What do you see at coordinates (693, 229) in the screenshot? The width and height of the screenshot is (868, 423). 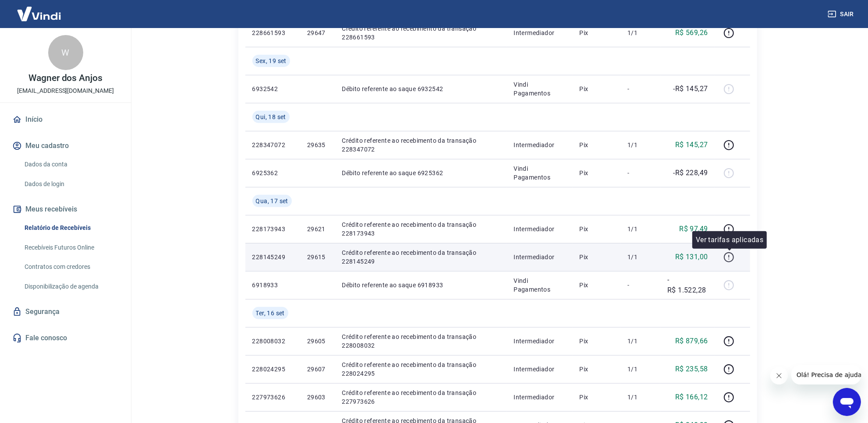 I see `p: R$ 97,49` at bounding box center [693, 229].